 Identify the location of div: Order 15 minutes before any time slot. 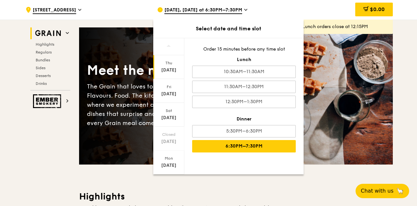
(244, 49).